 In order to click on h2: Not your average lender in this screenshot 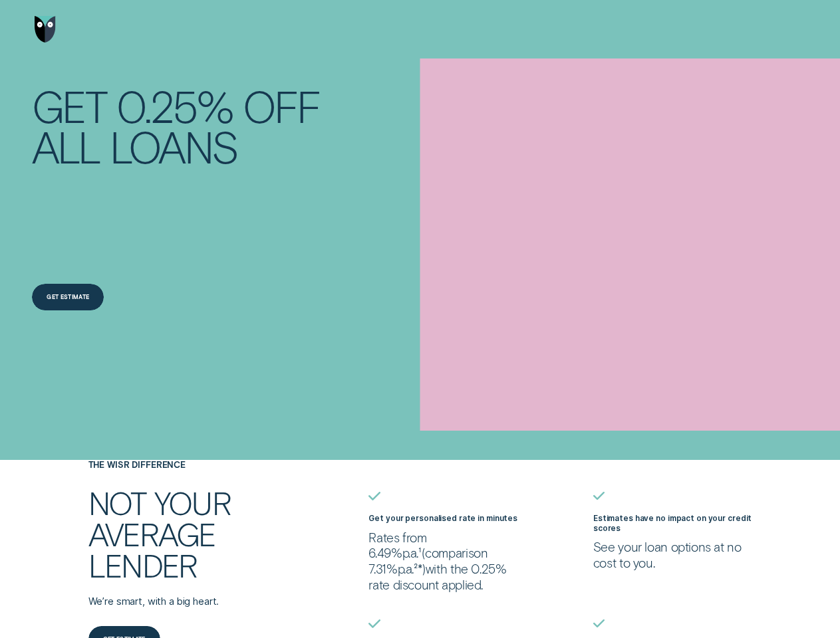, I will do `click(184, 534)`.